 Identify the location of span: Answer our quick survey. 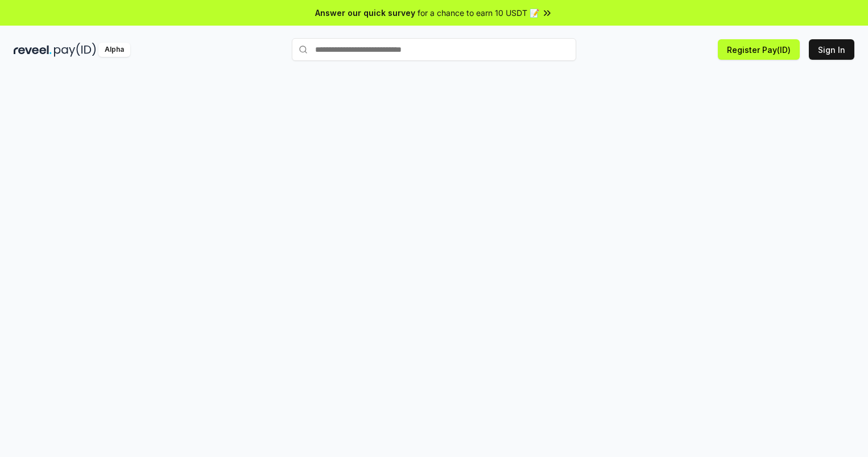
(365, 13).